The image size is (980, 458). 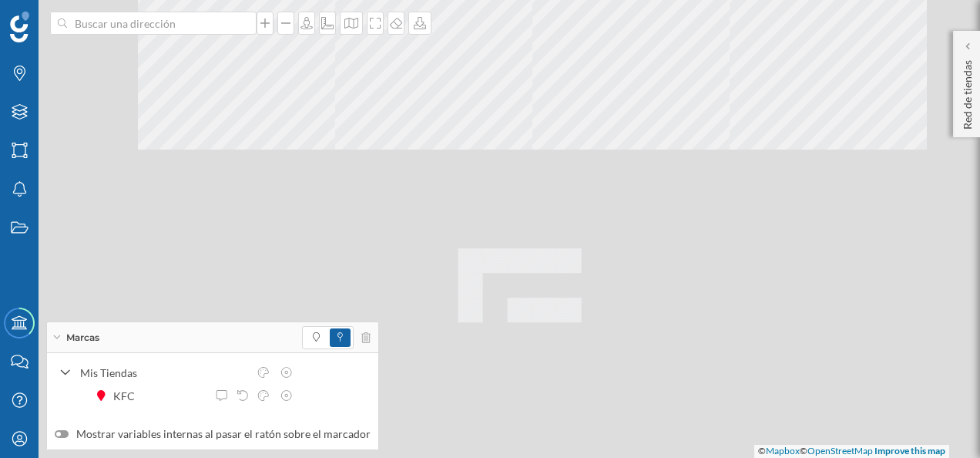 I want to click on div: KFC, so click(x=128, y=396).